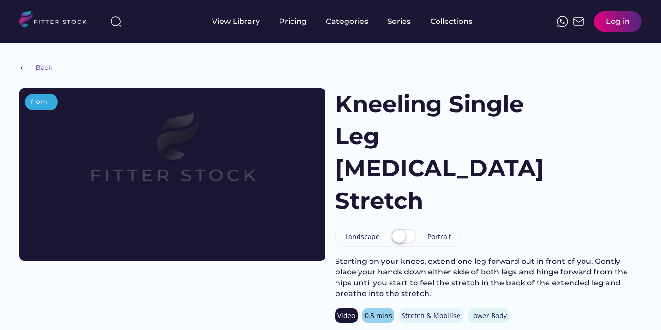  Describe the element at coordinates (579, 22) in the screenshot. I see `img: Frame%2051.svg` at that location.